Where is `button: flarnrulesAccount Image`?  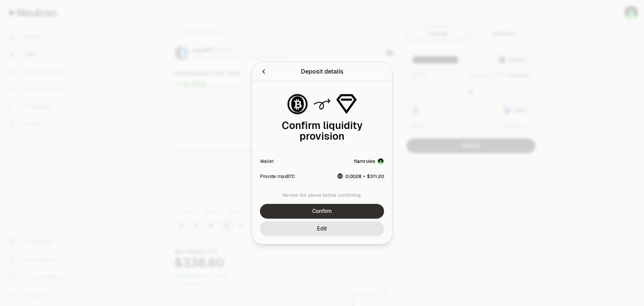 button: flarnrulesAccount Image is located at coordinates (369, 161).